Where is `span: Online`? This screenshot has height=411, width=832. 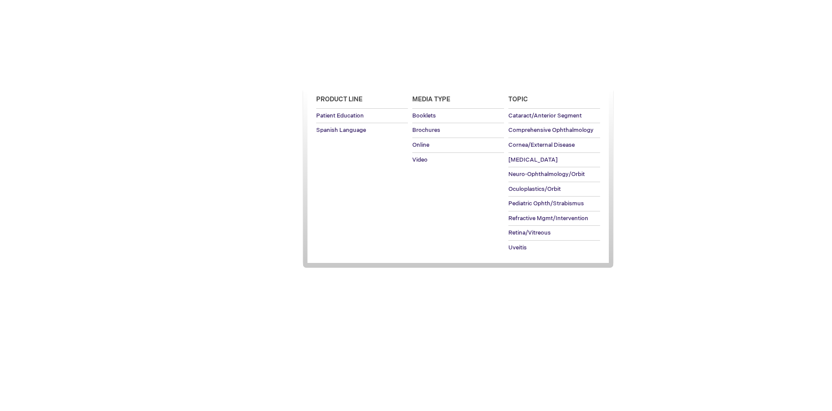 span: Online is located at coordinates (420, 145).